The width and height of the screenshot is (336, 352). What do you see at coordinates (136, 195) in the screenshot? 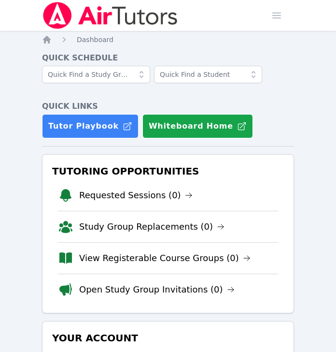
I see `a: Requested Sessions (0)` at bounding box center [136, 195].